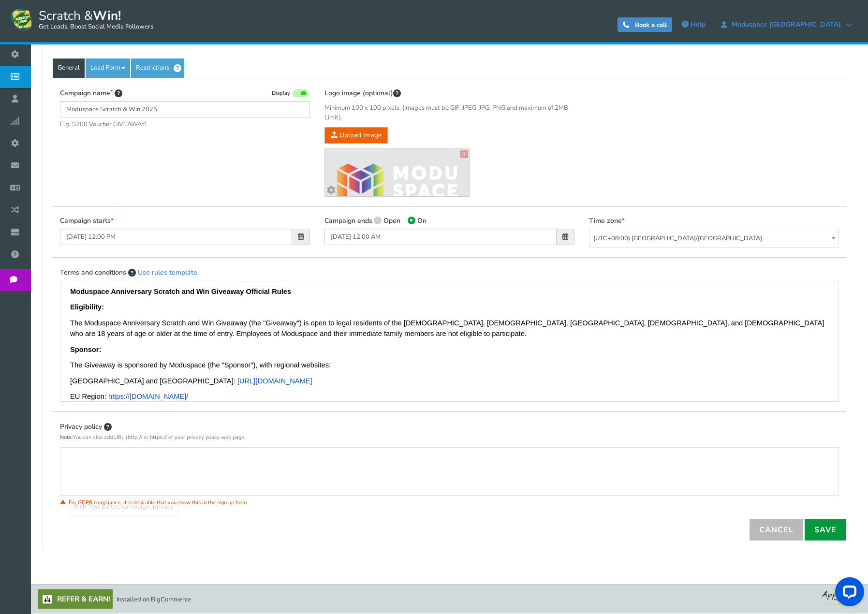 The height and width of the screenshot is (614, 868). What do you see at coordinates (180, 292) in the screenshot?
I see `strong: Moduspace Anniversary Scratch and Win Giveaway Official Rules` at bounding box center [180, 292].